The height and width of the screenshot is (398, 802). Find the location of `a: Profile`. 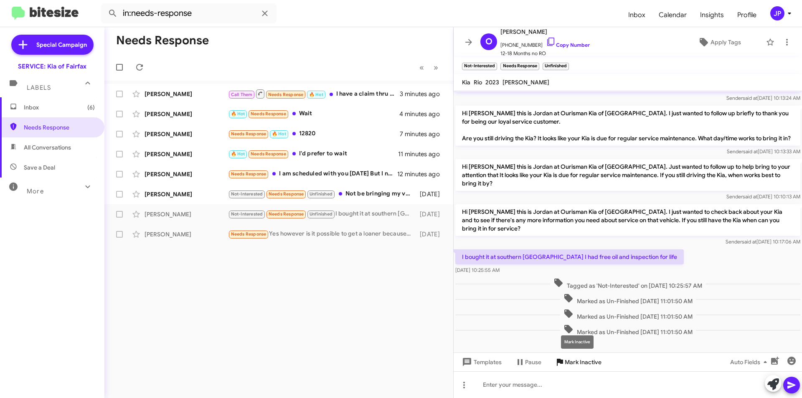

a: Profile is located at coordinates (747, 15).